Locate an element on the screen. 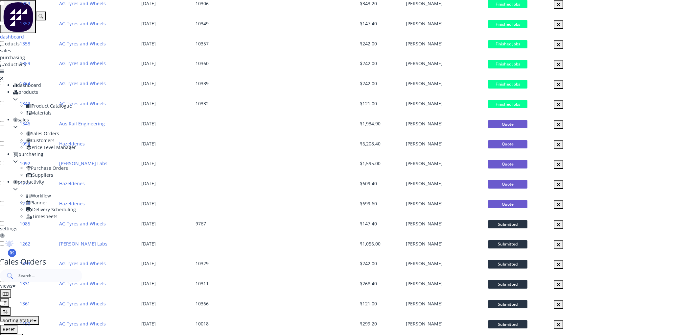 The height and width of the screenshot is (335, 673). div: 10349 is located at coordinates (237, 23).